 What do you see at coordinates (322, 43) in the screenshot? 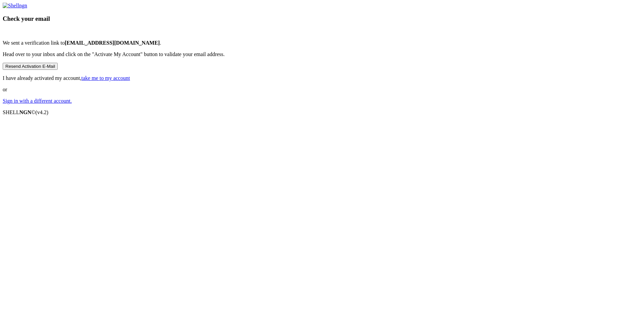
I see `p: We sent a verification link to .` at bounding box center [322, 43].